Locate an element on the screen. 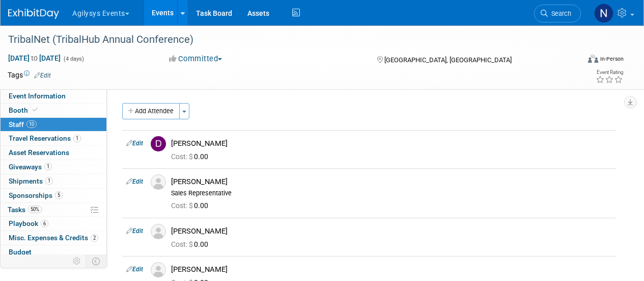 Image resolution: width=644 pixels, height=281 pixels. span: Staff is located at coordinates (22, 125).